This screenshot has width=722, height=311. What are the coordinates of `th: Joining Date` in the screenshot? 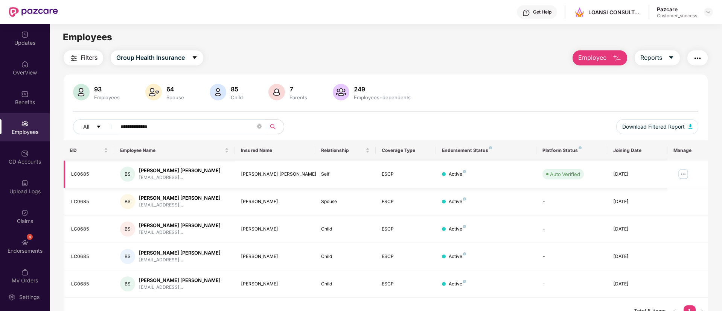 It's located at (637, 150).